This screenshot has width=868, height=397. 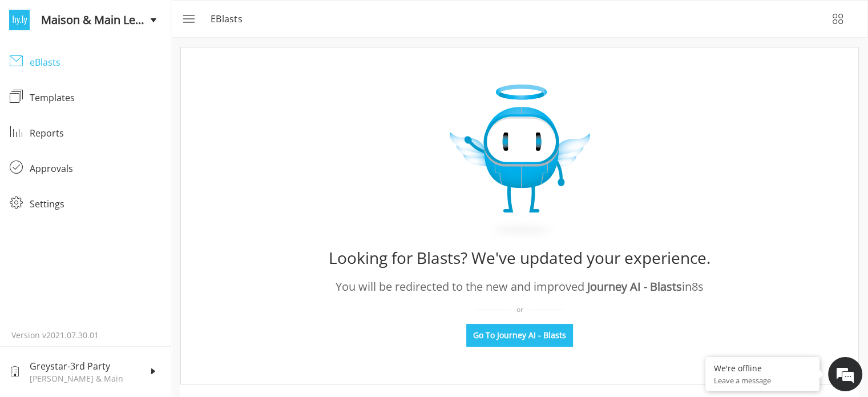 I want to click on p: eBlasts, so click(x=230, y=19).